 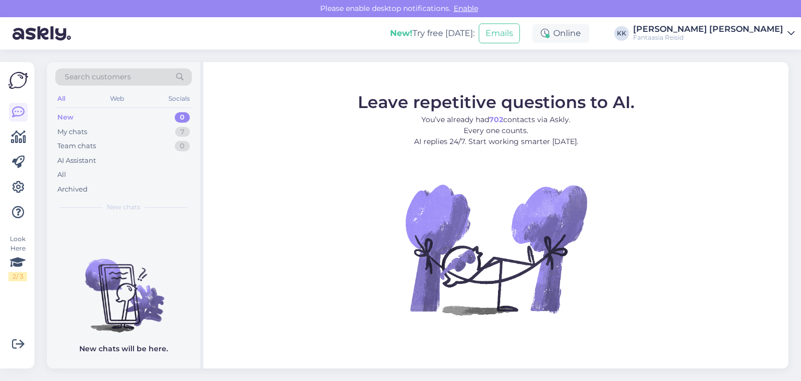 What do you see at coordinates (496, 119) in the screenshot?
I see `b: 702` at bounding box center [496, 119].